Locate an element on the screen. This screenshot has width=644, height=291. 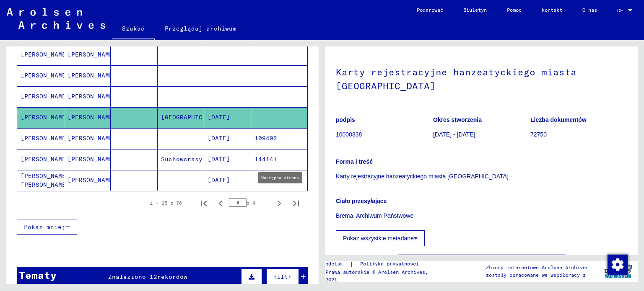
font: 144141 is located at coordinates (266, 159).